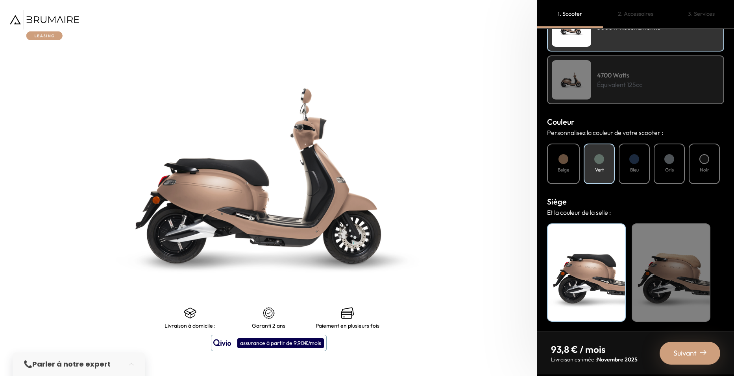  What do you see at coordinates (670, 170) in the screenshot?
I see `h4: Gris` at bounding box center [670, 170].